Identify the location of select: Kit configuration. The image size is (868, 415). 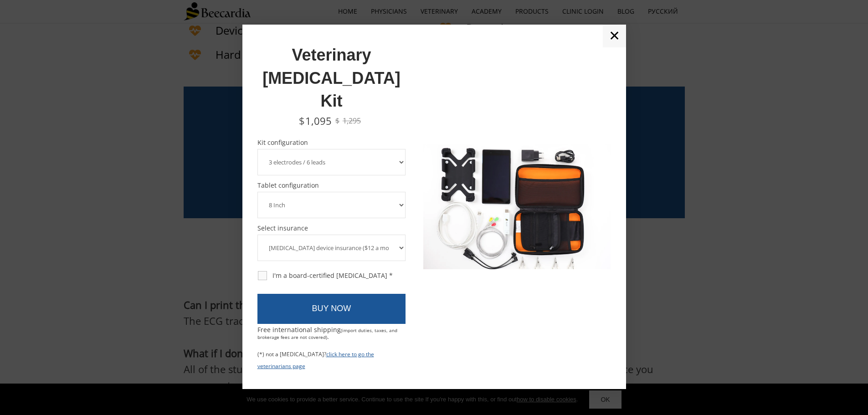
(332, 162).